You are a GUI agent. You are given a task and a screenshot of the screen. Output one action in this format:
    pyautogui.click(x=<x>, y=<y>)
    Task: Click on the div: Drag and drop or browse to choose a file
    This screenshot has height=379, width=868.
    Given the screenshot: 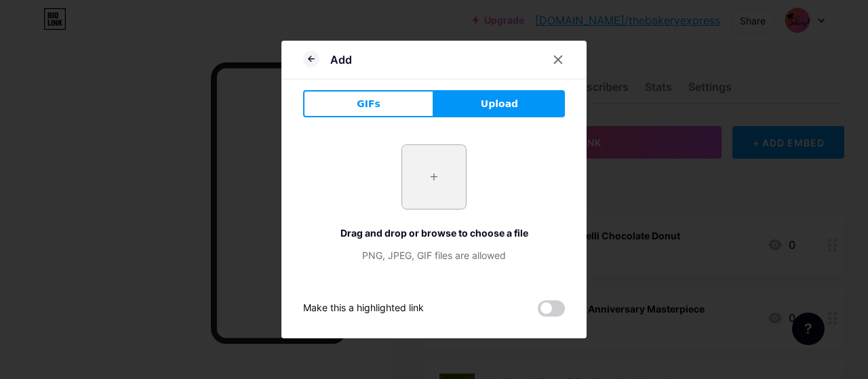 What is the action you would take?
    pyautogui.click(x=434, y=233)
    